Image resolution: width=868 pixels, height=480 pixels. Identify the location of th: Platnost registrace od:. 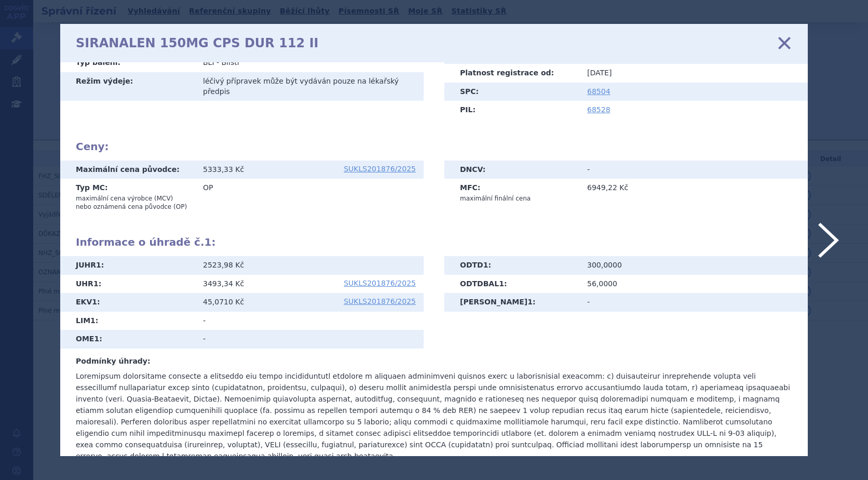
(512, 73).